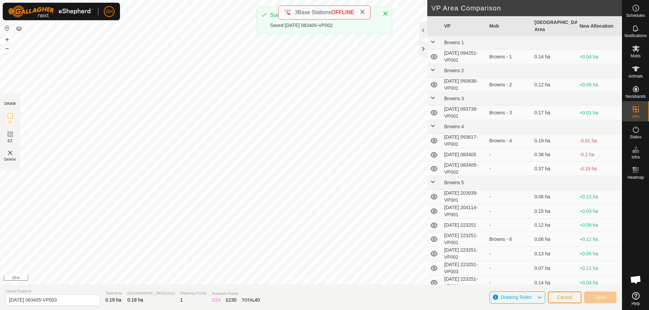 The image size is (649, 310). What do you see at coordinates (599, 211) in the screenshot?
I see `td: +0.03 ha` at bounding box center [599, 211].